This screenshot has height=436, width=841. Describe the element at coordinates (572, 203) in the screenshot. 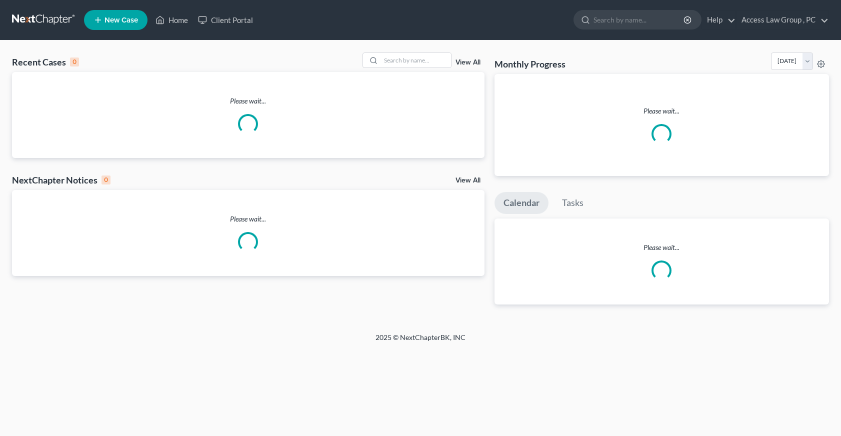

I see `a: Tasks` at that location.